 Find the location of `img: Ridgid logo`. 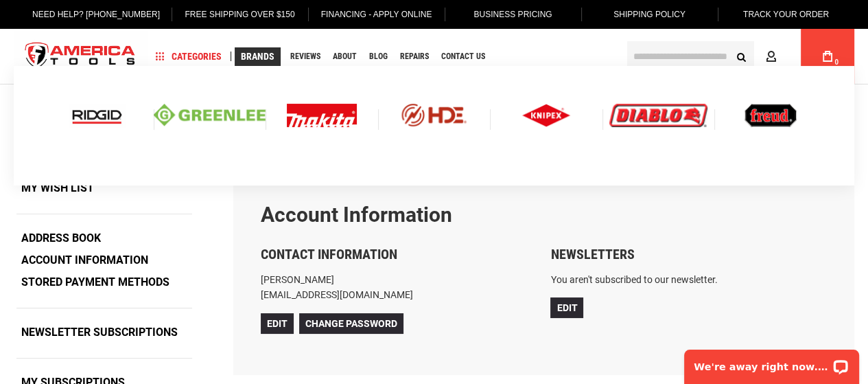

img: Ridgid logo is located at coordinates (97, 116).